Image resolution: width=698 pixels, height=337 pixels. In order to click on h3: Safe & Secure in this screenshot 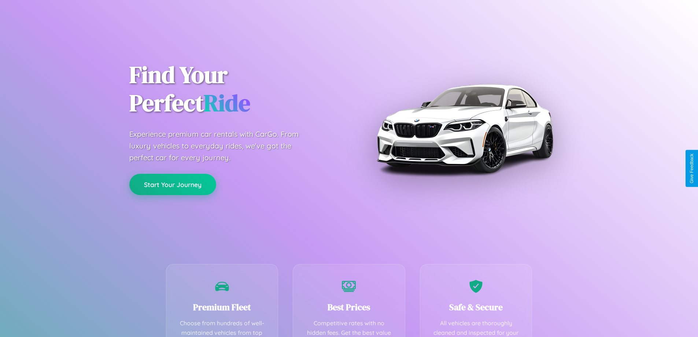, I will do `click(476, 307)`.